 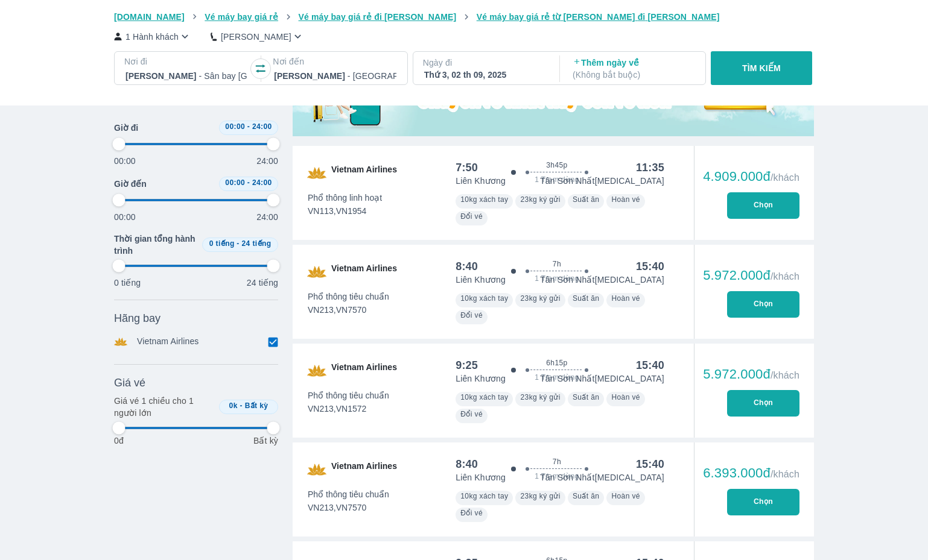 I want to click on div: 4.909.000đ, so click(x=751, y=177).